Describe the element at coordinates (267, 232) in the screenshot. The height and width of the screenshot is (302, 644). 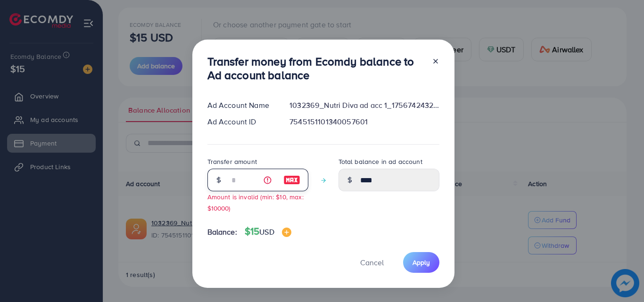
I see `span: USD` at that location.